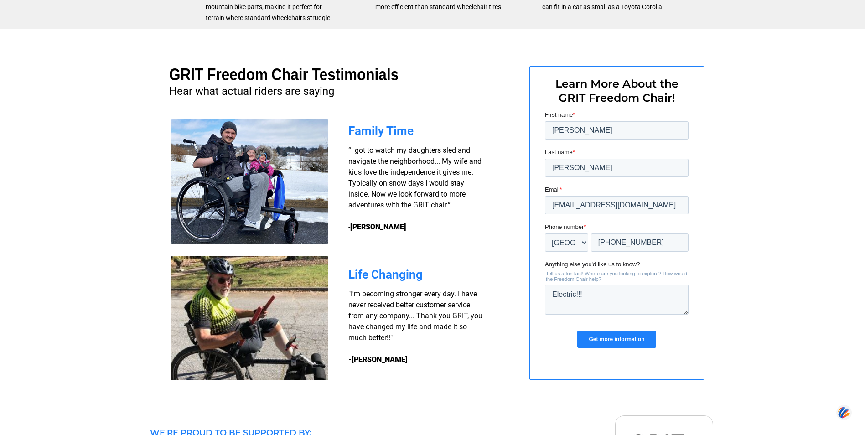 This screenshot has height=435, width=865. I want to click on span: Life Changing, so click(385, 274).